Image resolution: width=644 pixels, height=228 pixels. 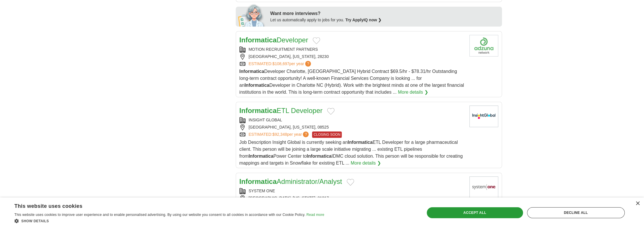 I want to click on div: Accept all, so click(x=475, y=213).